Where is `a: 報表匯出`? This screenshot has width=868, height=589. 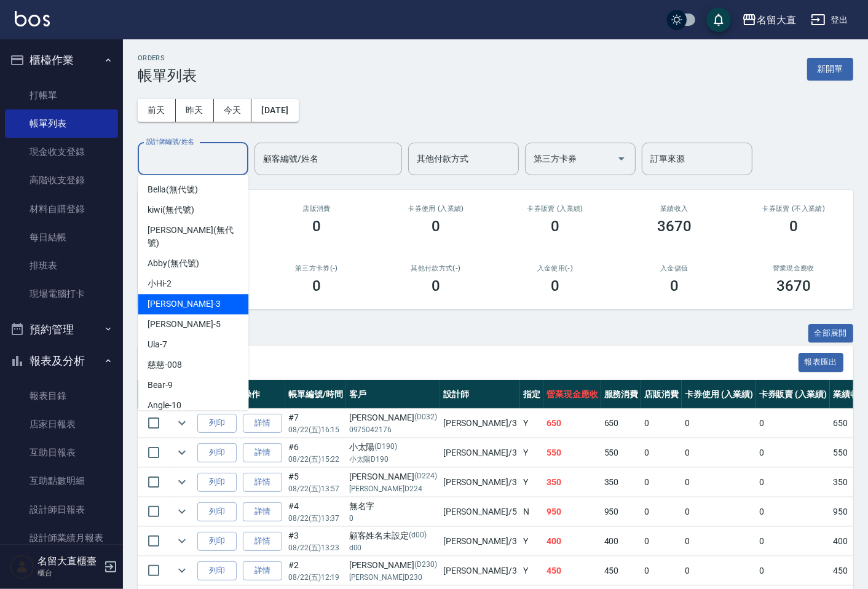
a: 報表匯出 is located at coordinates (821, 362).